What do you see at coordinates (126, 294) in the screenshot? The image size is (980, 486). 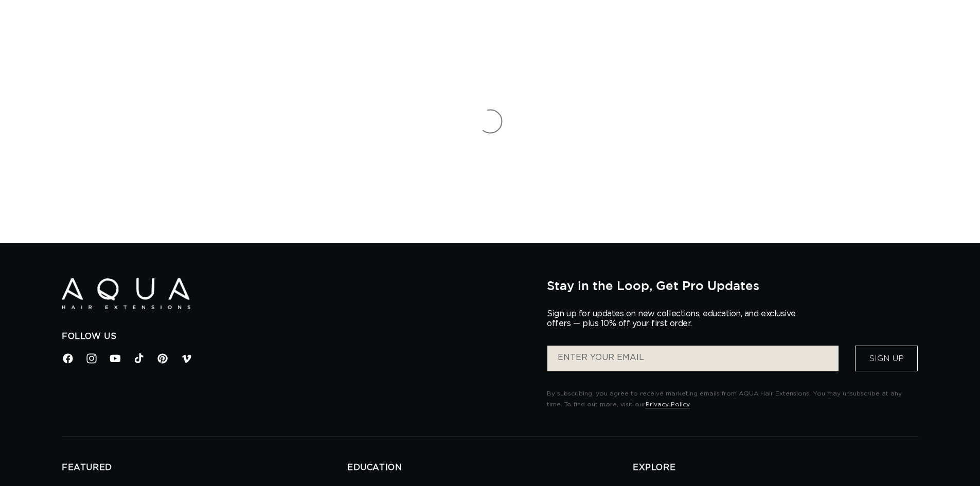 I see `img: Aqua Hair Extensions` at bounding box center [126, 294].